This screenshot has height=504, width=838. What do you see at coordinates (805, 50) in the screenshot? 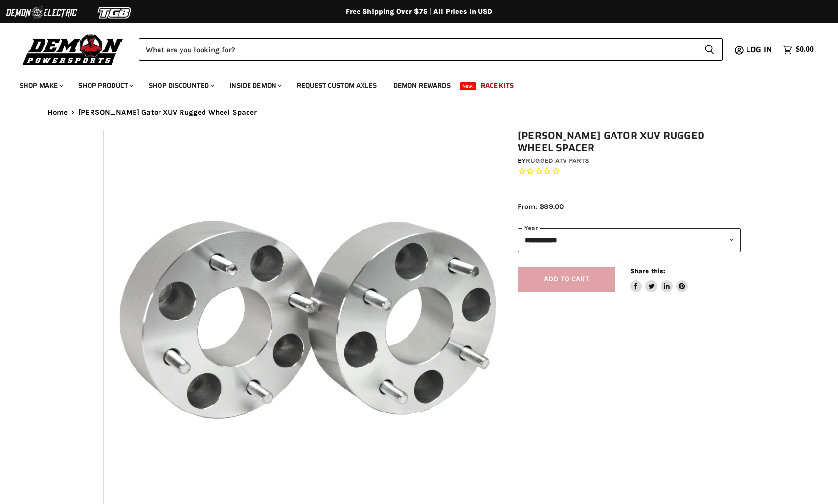
I see `span: $0.00` at bounding box center [805, 50].